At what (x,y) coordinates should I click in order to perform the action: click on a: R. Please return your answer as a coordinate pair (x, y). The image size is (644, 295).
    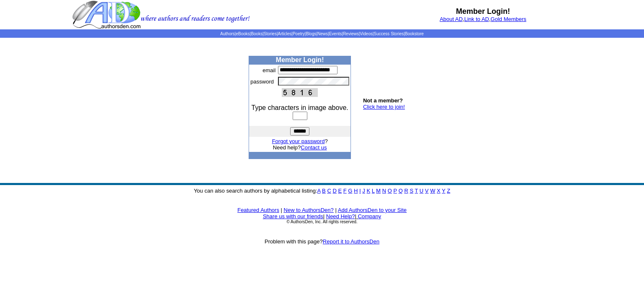
    Looking at the image, I should click on (406, 190).